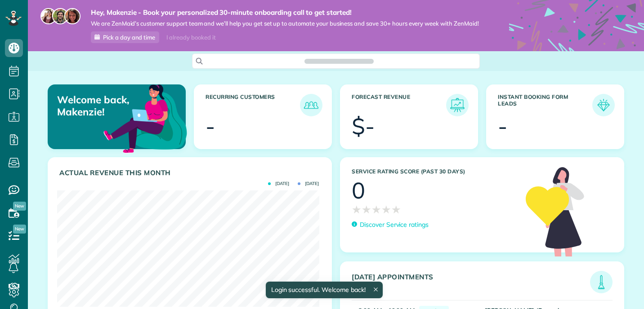  What do you see at coordinates (458, 106) in the screenshot?
I see `img: icon_forecast_revenue-8c13a41c7ed35a8dcfafea3cbb826a0462acb37728057bba2d056411b612bbbe.png` at bounding box center [458, 106].